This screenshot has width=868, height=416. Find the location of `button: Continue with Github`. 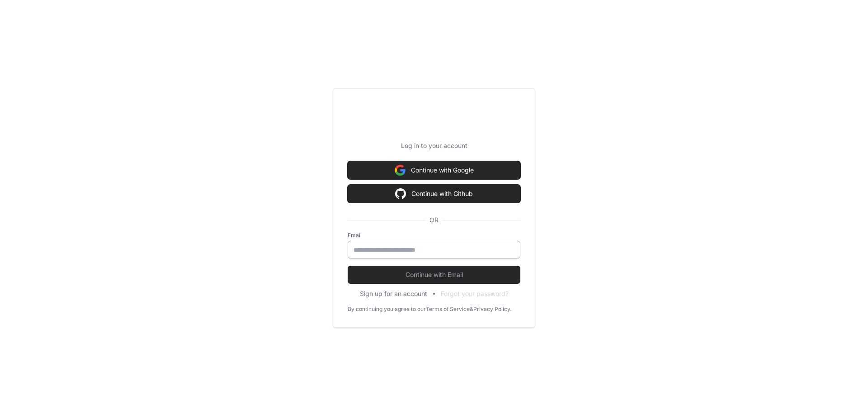

button: Continue with Github is located at coordinates (434, 194).